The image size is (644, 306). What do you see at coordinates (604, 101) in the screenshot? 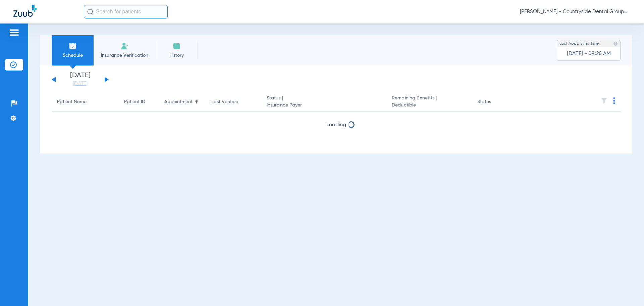
I see `img: filter.svg` at bounding box center [604, 101].